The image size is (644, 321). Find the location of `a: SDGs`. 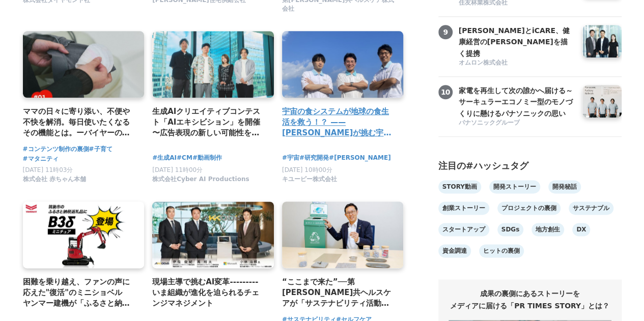

a: SDGs is located at coordinates (511, 230).